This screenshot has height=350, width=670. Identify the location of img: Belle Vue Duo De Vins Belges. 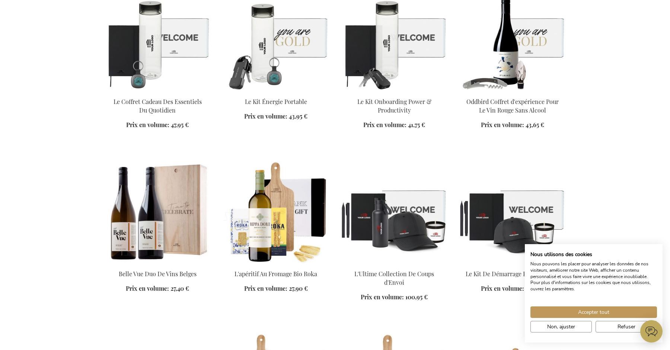
(157, 211).